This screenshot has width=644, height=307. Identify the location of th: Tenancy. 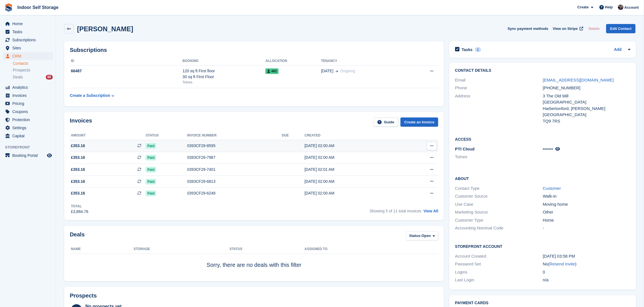
(364, 61).